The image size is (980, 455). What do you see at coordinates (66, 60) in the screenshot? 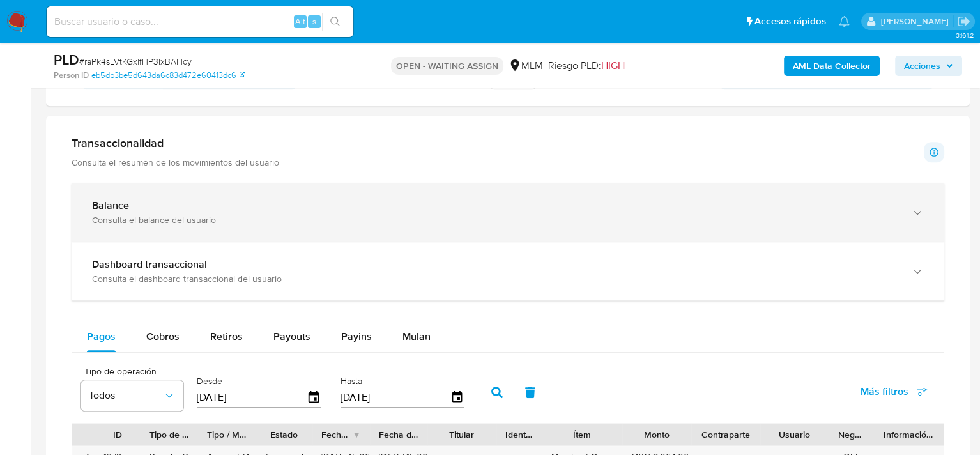
I see `b: PLD` at bounding box center [66, 60].